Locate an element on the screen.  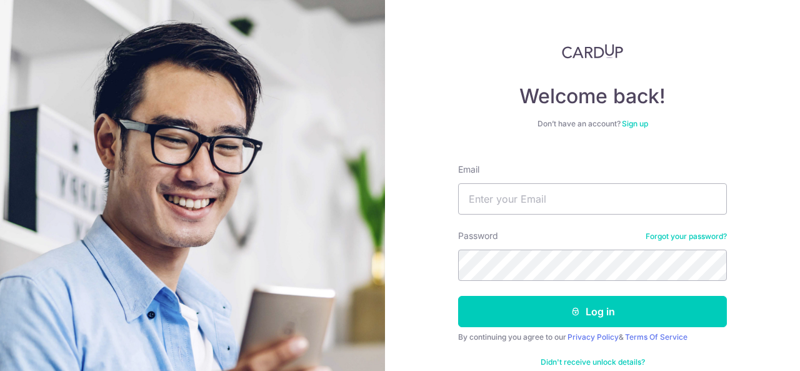
a: Terms Of Service is located at coordinates (657, 336).